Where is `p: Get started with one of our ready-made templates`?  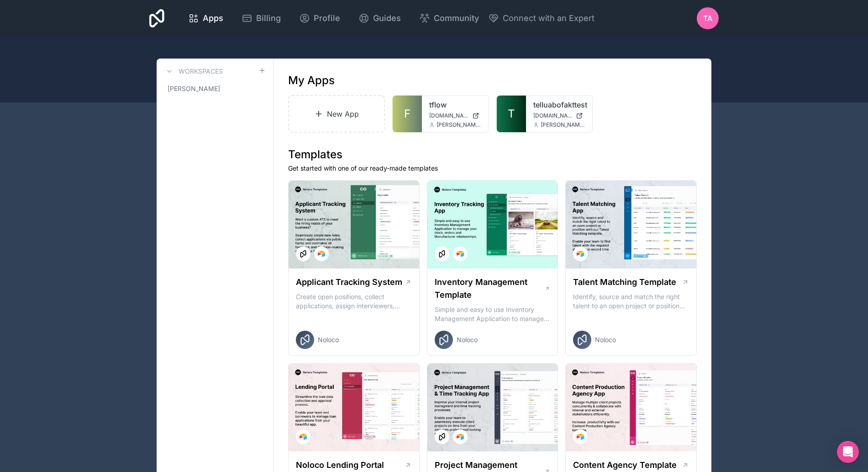
p: Get started with one of our ready-made templates is located at coordinates (492, 168).